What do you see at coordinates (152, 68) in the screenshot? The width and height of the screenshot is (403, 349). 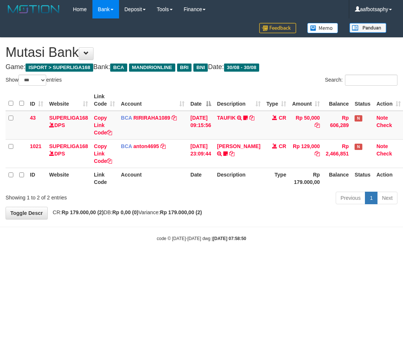 I see `span: MANDIRIONLINE` at bounding box center [152, 68].